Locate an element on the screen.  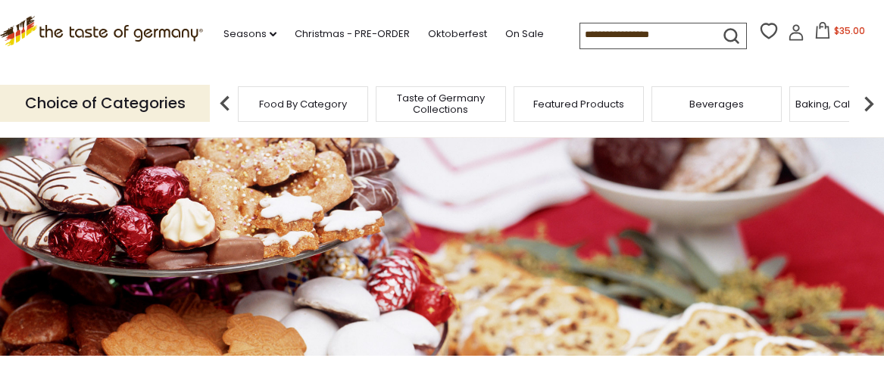
a: Taste of Germany Collections is located at coordinates (441, 104).